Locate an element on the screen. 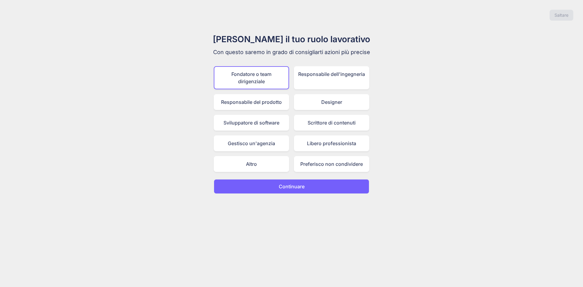 The image size is (583, 287). font: Continuare is located at coordinates (291, 186).